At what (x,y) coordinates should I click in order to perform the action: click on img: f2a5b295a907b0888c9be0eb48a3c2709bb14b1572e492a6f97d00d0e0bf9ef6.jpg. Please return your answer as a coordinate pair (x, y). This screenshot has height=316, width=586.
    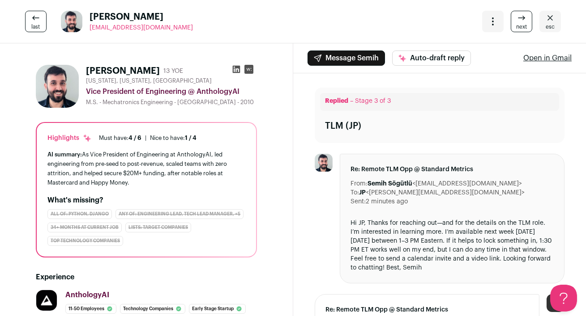
    Looking at the image, I should click on (47, 301).